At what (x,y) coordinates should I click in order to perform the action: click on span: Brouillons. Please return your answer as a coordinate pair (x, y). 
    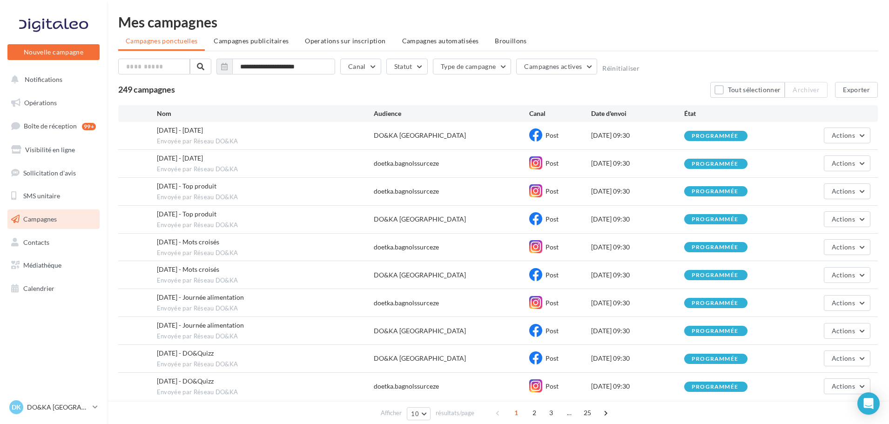
    Looking at the image, I should click on (511, 40).